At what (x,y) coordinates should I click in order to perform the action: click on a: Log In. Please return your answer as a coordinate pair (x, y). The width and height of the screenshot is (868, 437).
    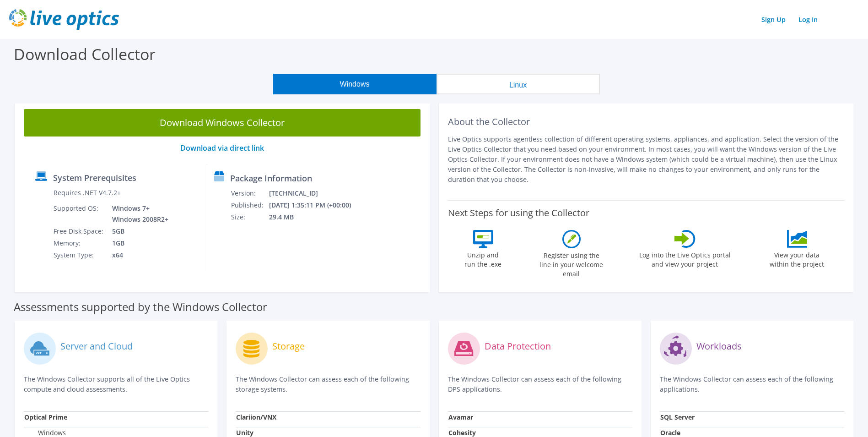
    Looking at the image, I should click on (808, 19).